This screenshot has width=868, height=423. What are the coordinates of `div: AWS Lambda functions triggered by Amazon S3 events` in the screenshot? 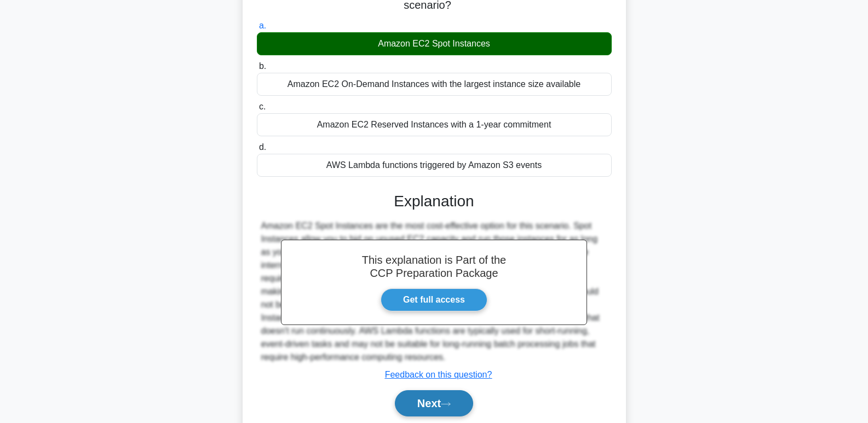 It's located at (434, 165).